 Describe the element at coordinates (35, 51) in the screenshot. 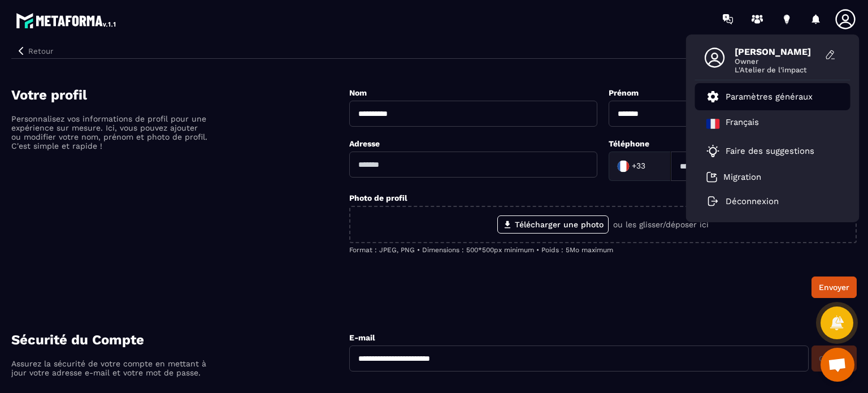

I see `button: Retour` at that location.